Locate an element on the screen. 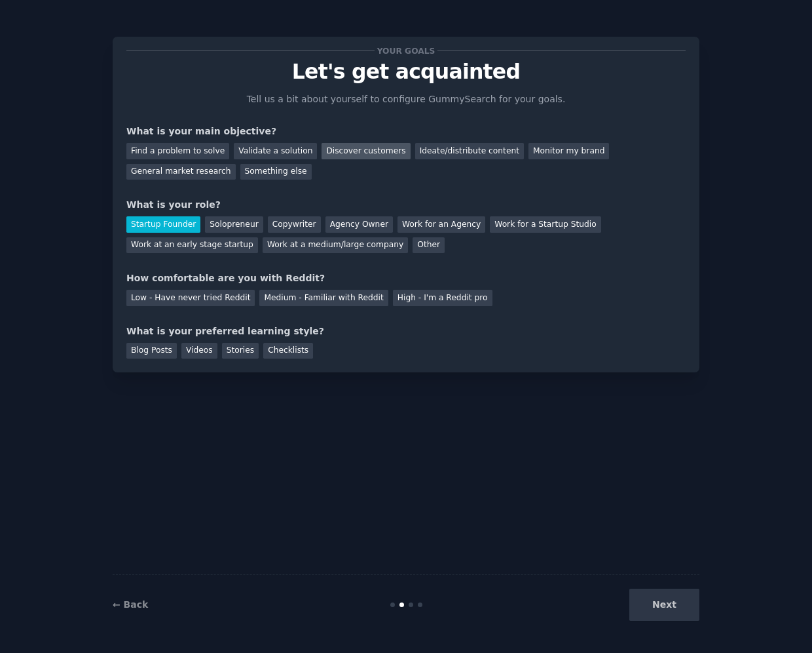  div: Monitor my brand is located at coordinates (568, 151).